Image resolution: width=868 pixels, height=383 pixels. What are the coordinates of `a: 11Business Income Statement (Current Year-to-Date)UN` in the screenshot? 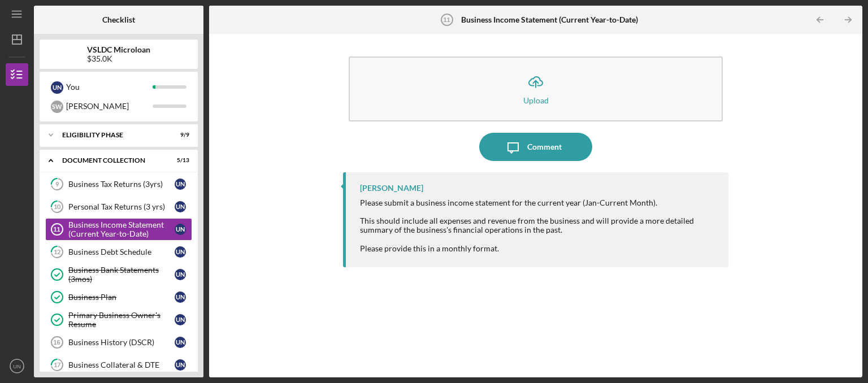 It's located at (119, 229).